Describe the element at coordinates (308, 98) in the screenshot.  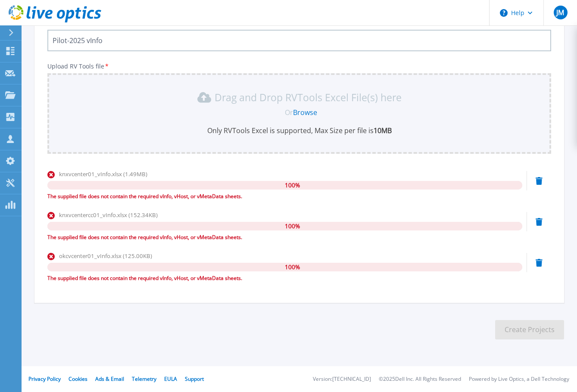
I see `p: Drag and Drop RVTools Excel File(s) here` at that location.